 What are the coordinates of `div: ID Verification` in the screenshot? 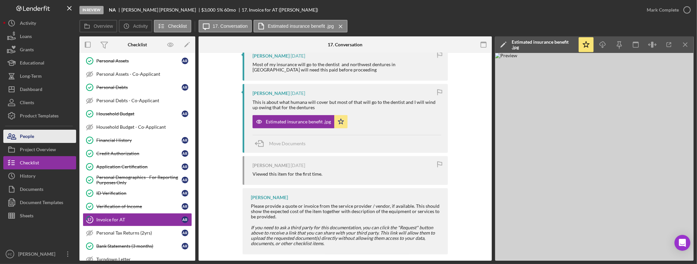 It's located at (139, 193).